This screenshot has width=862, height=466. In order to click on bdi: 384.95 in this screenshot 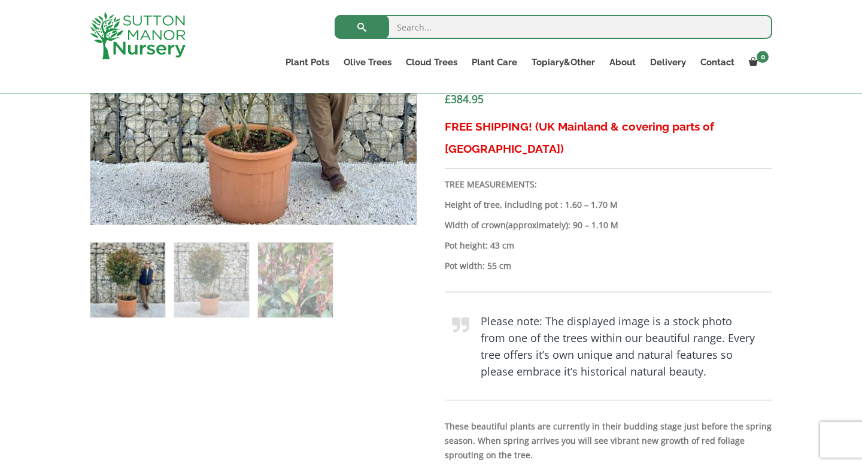, I will do `click(464, 99)`.